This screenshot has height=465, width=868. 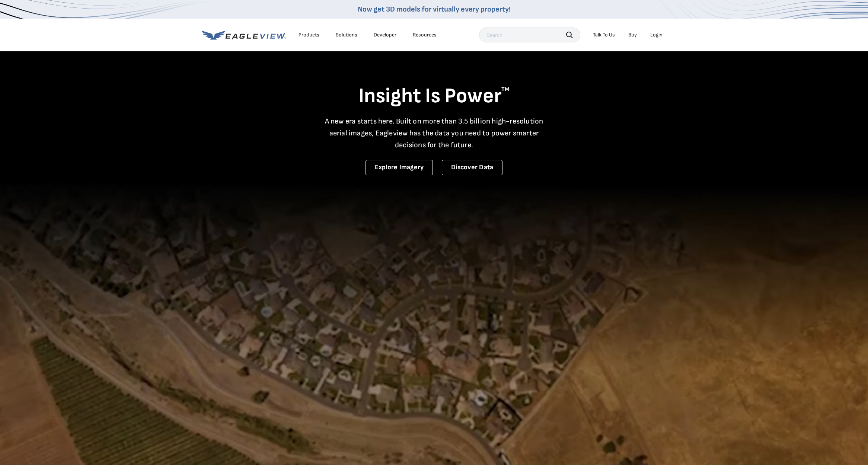 I want to click on a: Explore Imagery, so click(x=399, y=167).